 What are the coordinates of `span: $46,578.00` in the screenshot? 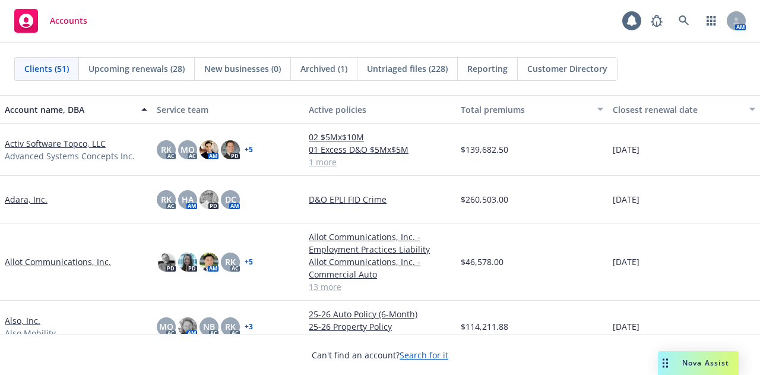 It's located at (482, 261).